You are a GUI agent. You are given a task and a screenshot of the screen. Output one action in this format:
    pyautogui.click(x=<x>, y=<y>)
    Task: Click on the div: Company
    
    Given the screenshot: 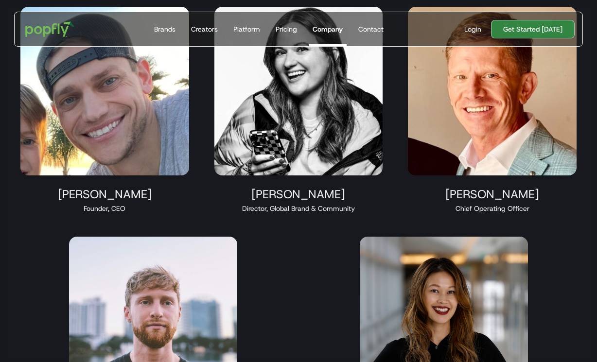 What is the action you would take?
    pyautogui.click(x=328, y=29)
    